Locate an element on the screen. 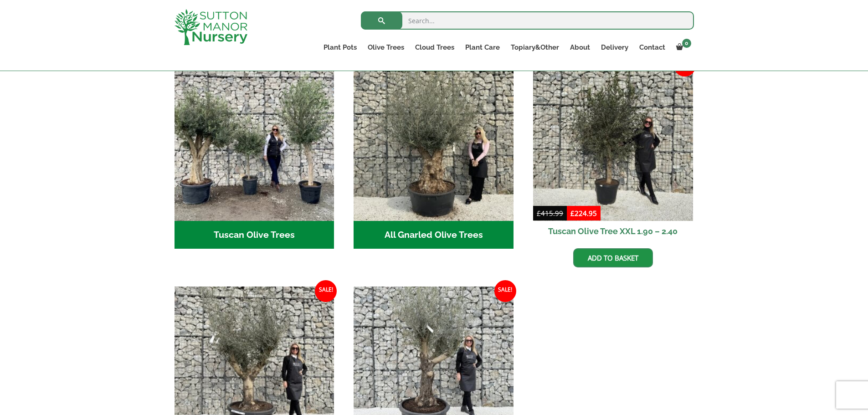 This screenshot has height=415, width=868. a: 0 is located at coordinates (682, 47).